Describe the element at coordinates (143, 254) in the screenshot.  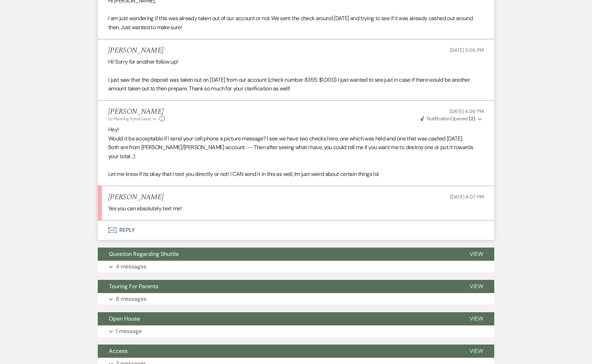
I see `span: Question Regarding Shuttle` at that location.